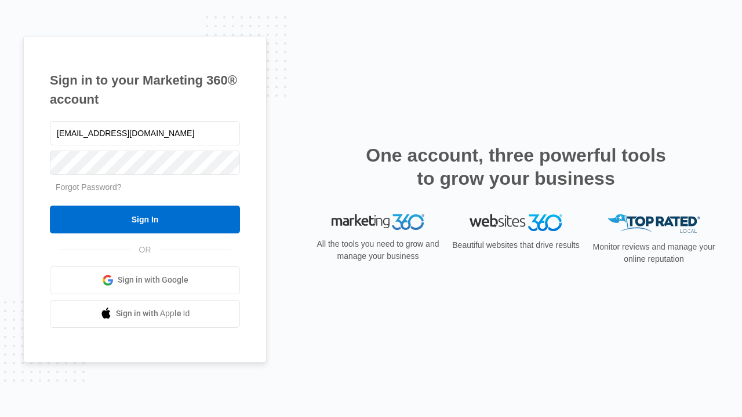 This screenshot has height=417, width=742. I want to click on input: Email, so click(145, 133).